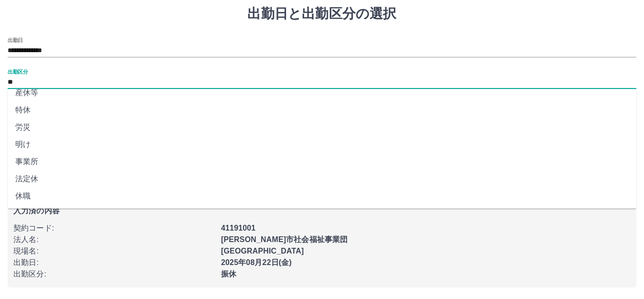 The width and height of the screenshot is (644, 299). I want to click on b: 2025年08月22日(金), so click(257, 262).